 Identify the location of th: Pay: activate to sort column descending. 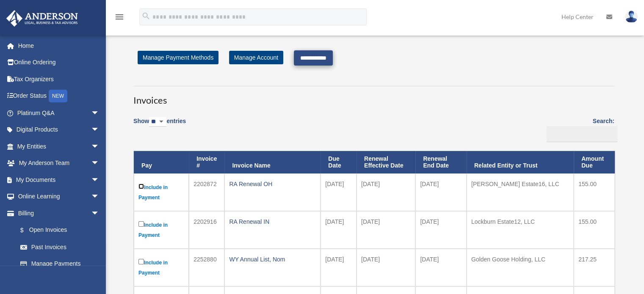
(161, 163).